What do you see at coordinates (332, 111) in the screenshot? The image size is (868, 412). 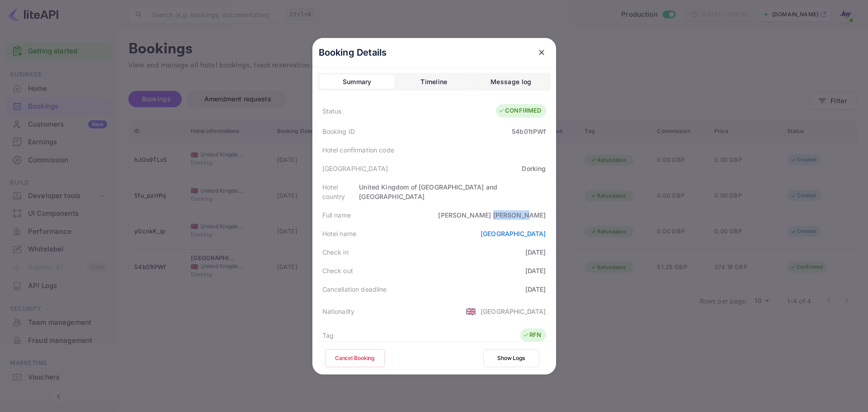 I see `div: Status` at bounding box center [332, 111].